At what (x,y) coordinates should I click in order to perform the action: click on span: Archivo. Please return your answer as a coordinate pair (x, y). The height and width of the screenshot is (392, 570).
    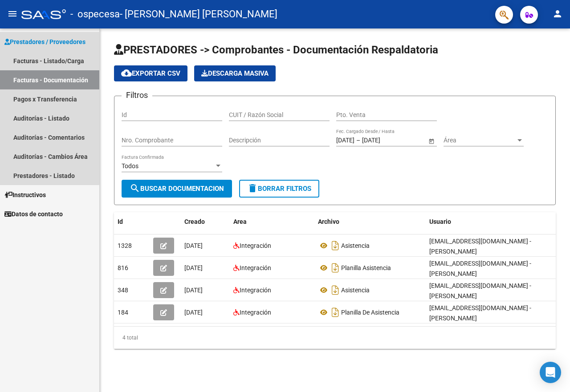
    Looking at the image, I should click on (328, 221).